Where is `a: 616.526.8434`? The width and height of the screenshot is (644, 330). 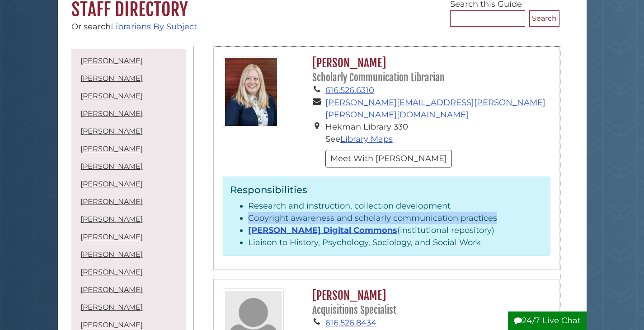 a: 616.526.8434 is located at coordinates (351, 323).